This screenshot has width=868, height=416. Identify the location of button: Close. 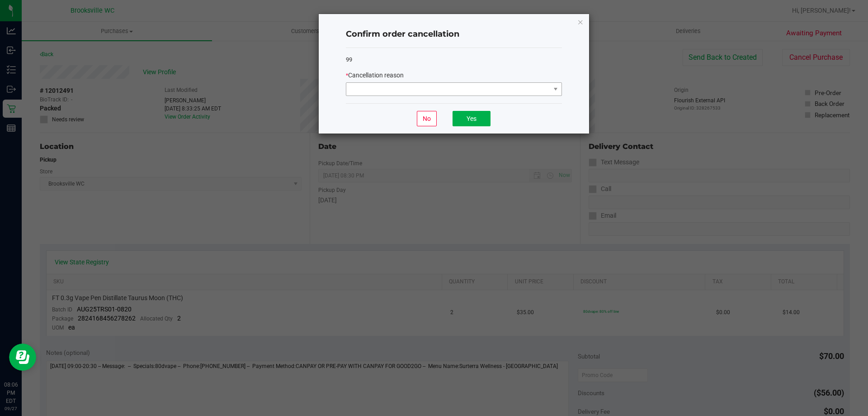
(580, 22).